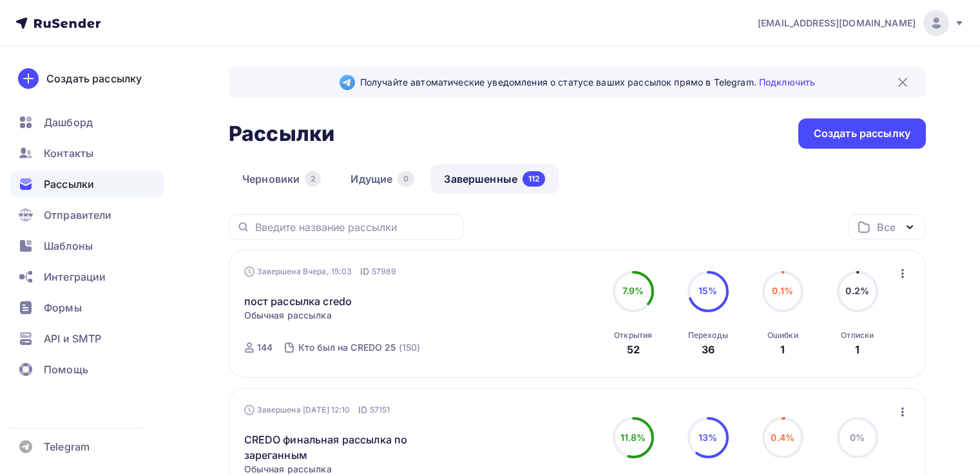 The image size is (980, 475). Describe the element at coordinates (69, 184) in the screenshot. I see `span: Рассылки` at that location.